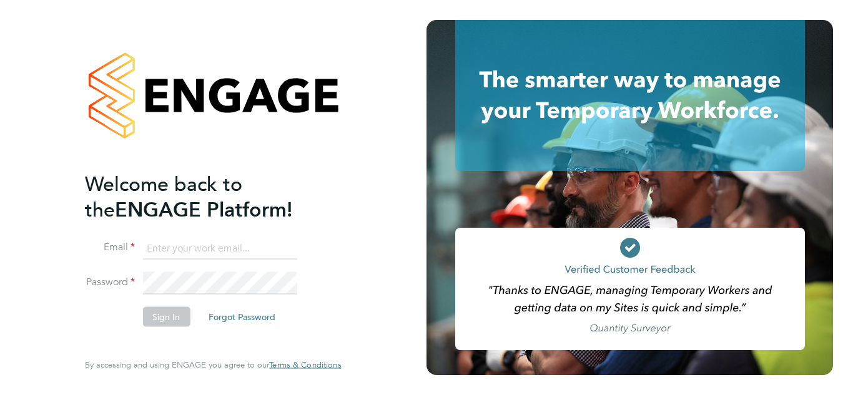 The height and width of the screenshot is (395, 853). What do you see at coordinates (110, 247) in the screenshot?
I see `label: Email` at bounding box center [110, 247].